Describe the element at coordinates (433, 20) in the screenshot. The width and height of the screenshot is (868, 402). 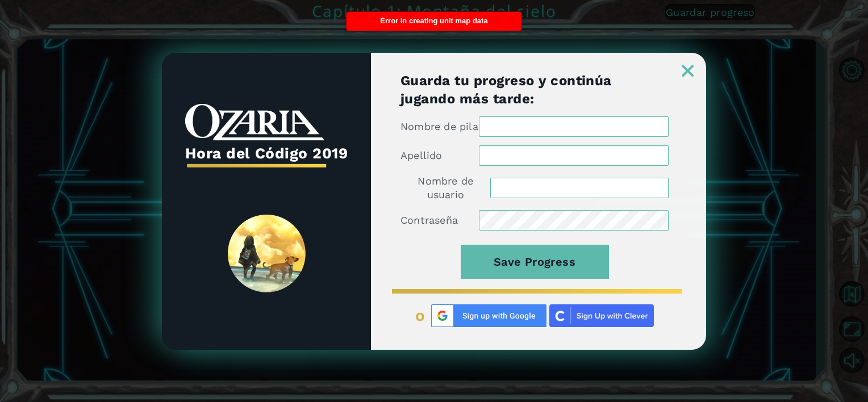
I see `span: Error in creating unit map data` at that location.